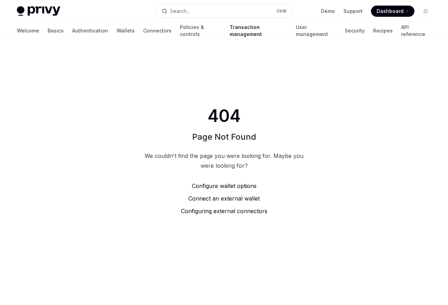  Describe the element at coordinates (224, 11) in the screenshot. I see `button: Search...CtrlK` at that location.